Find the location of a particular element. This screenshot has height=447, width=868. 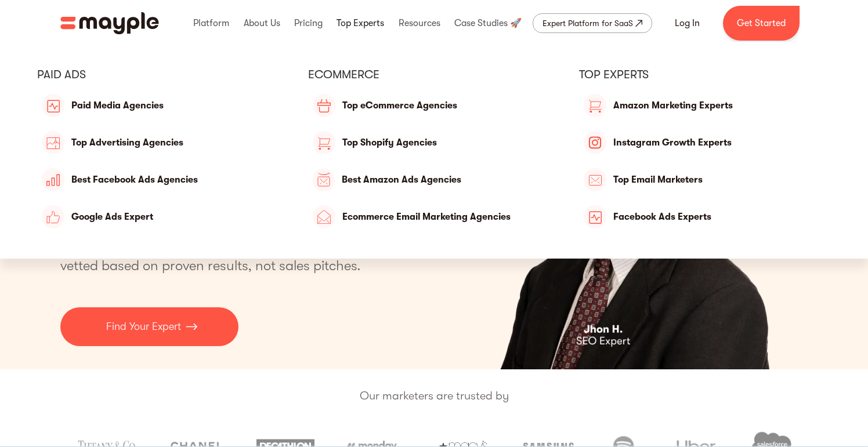

div: Expert Platform for SaaS is located at coordinates (588, 23).